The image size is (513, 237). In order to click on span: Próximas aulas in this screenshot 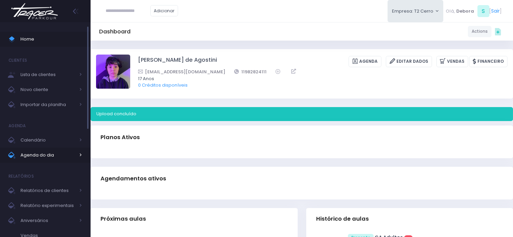, I will do `click(123, 219)`.